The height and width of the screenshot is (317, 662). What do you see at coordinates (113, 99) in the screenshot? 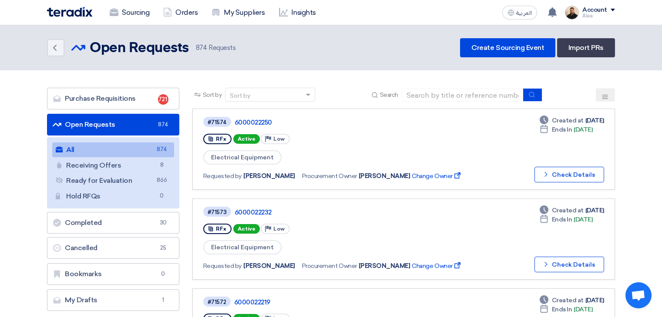
I see `a: Purchase Requisitions721` at bounding box center [113, 99].